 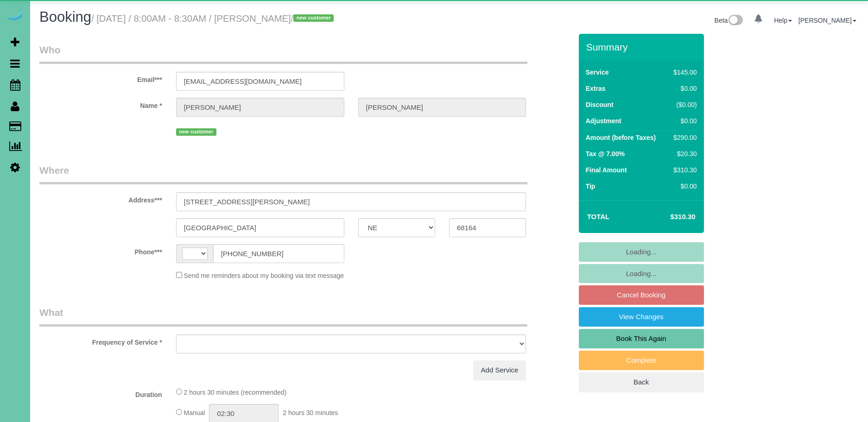 What do you see at coordinates (603, 121) in the screenshot?
I see `label: Adjustment` at bounding box center [603, 121].